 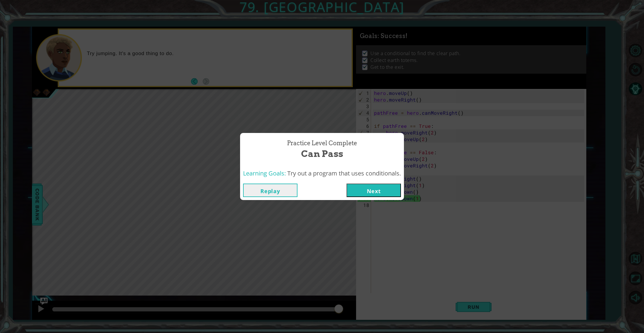 I want to click on button: Next, so click(x=374, y=190).